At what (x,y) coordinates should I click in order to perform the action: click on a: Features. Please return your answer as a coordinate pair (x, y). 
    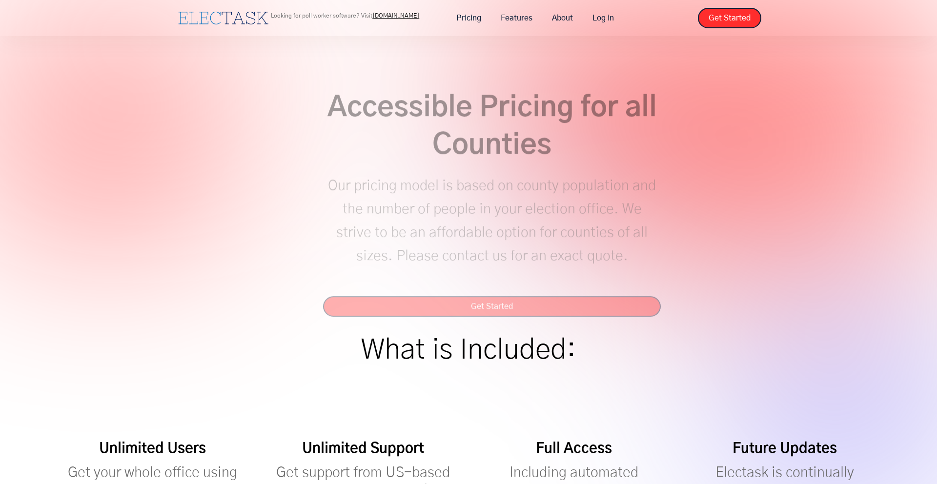
    Looking at the image, I should click on (516, 18).